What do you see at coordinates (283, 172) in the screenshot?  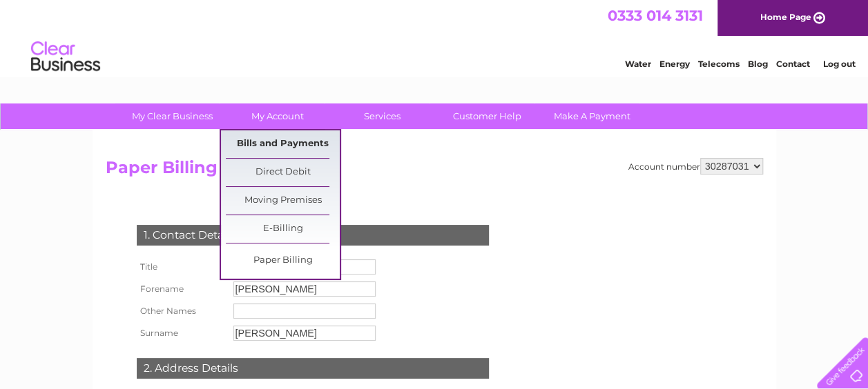 I see `a: Direct Debit` at bounding box center [283, 172].